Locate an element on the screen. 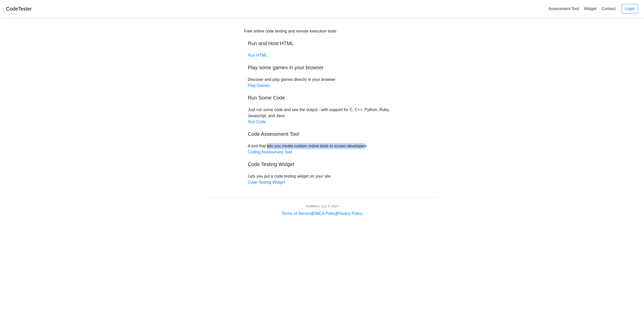 The image size is (644, 332). a: Run HTML is located at coordinates (258, 55).